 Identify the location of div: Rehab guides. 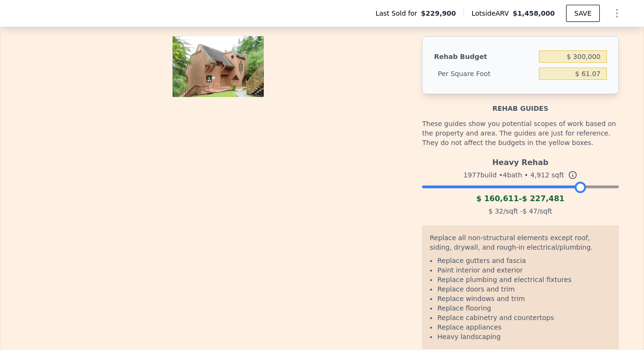
(520, 103).